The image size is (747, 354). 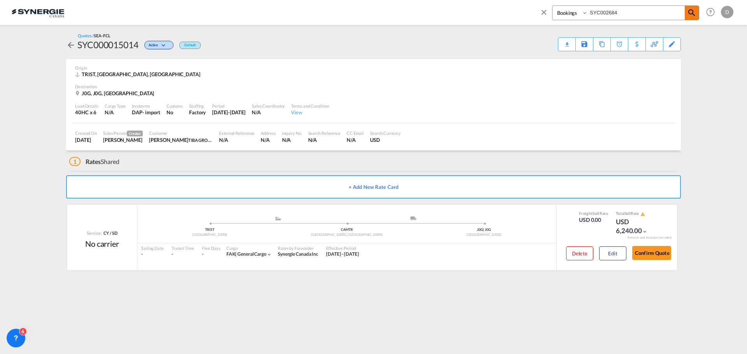 I want to click on button: icon-alert, so click(x=642, y=214).